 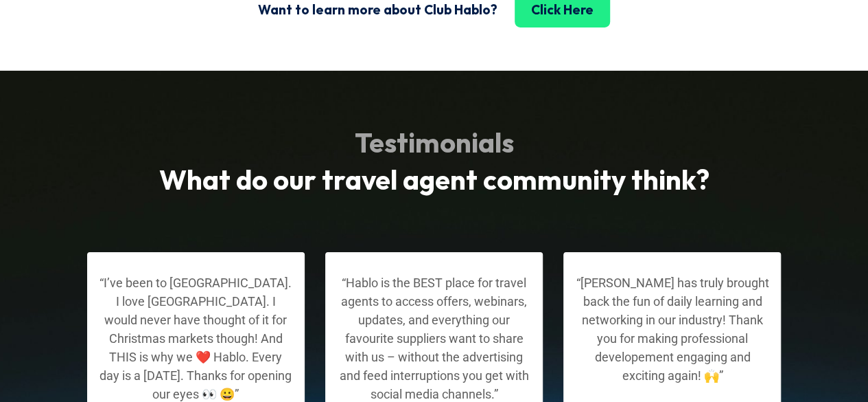 What do you see at coordinates (434, 181) in the screenshot?
I see `p: What do our travel agent community think?` at bounding box center [434, 181].